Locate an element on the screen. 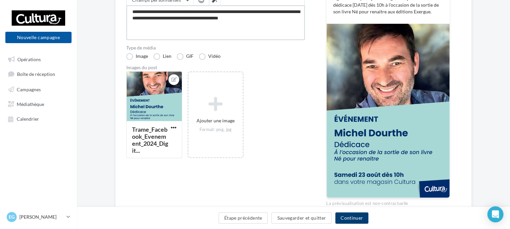 This screenshot has width=510, height=229. span: Médiathèque is located at coordinates (30, 104).